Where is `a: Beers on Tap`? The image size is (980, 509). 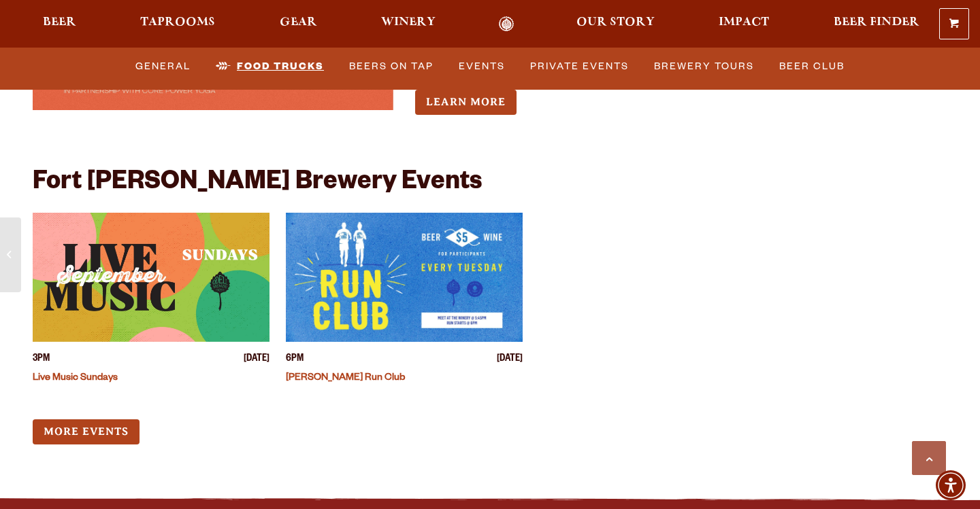
a: Beers on Tap is located at coordinates (391, 67).